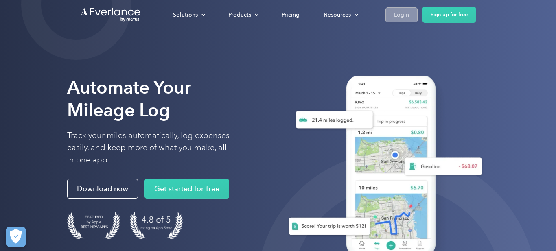 The width and height of the screenshot is (556, 251). I want to click on a: Login, so click(401, 15).